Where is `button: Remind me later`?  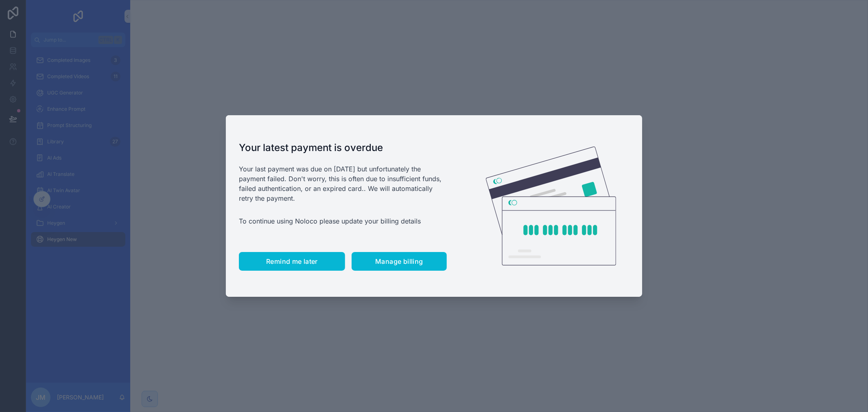 button: Remind me later is located at coordinates (292, 262).